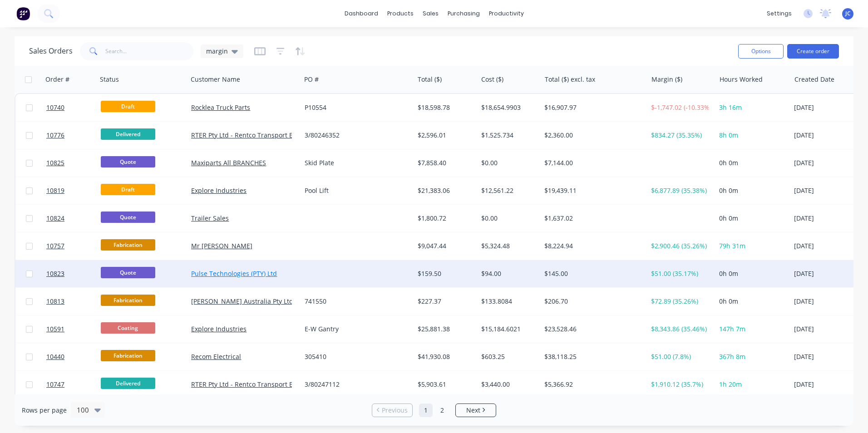  What do you see at coordinates (507, 358) in the screenshot?
I see `div: $603.25` at bounding box center [507, 358].